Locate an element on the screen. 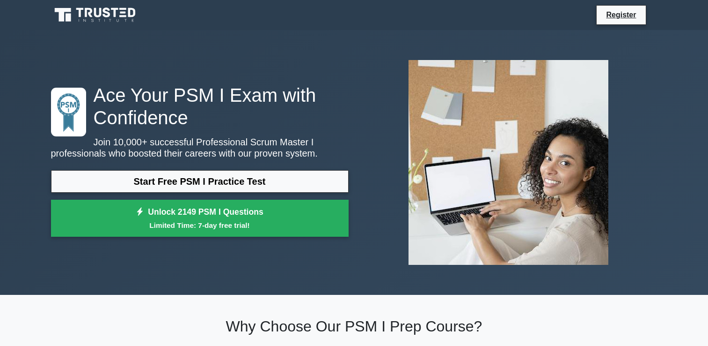 This screenshot has height=346, width=708. a: Start Free PSM I Practice Test is located at coordinates (200, 181).